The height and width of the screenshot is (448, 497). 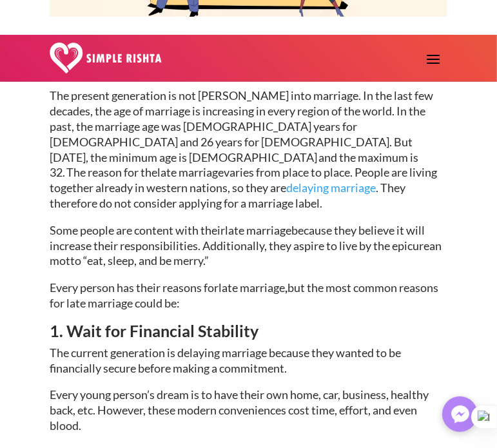 What do you see at coordinates (243, 188) in the screenshot?
I see `span: varies from place to place. People are living together already in western nations, so they are . ...` at bounding box center [243, 188].